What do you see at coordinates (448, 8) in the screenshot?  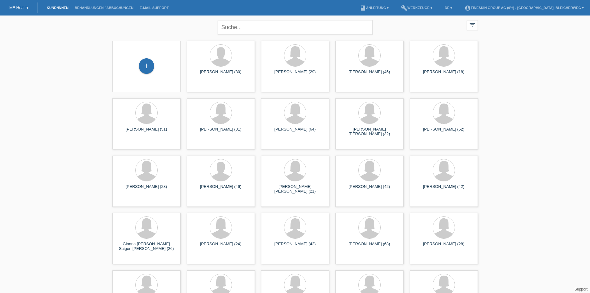 I see `a: DE ▾` at bounding box center [448, 8].